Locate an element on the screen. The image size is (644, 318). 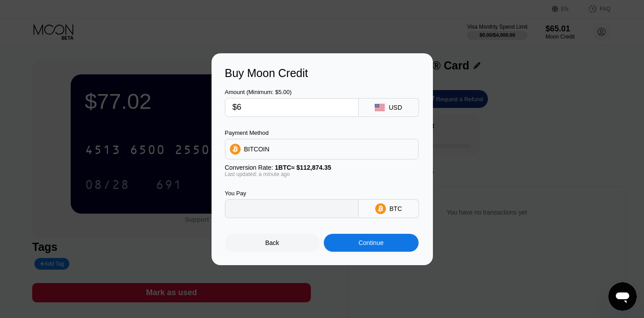
div: Amount (Minimum: $5.00) is located at coordinates (292, 92).